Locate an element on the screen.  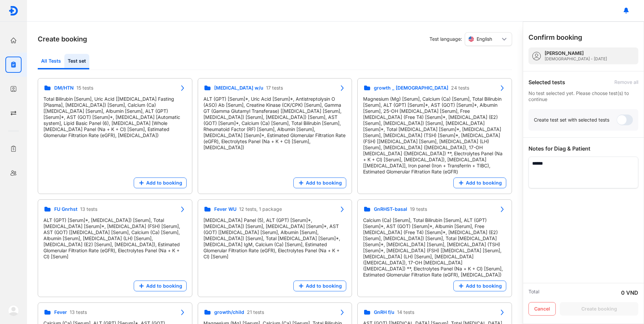
span: DM/HTN is located at coordinates (64, 88).